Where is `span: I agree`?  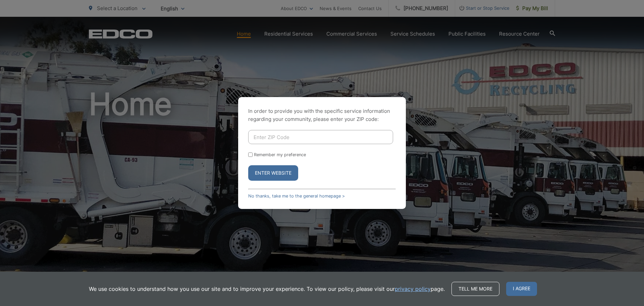 span: I agree is located at coordinates (522, 289).